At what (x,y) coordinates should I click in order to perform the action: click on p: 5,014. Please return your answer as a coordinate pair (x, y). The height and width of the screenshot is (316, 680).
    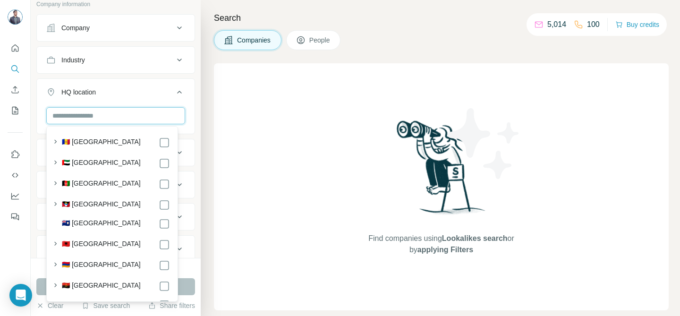
    Looking at the image, I should click on (557, 25).